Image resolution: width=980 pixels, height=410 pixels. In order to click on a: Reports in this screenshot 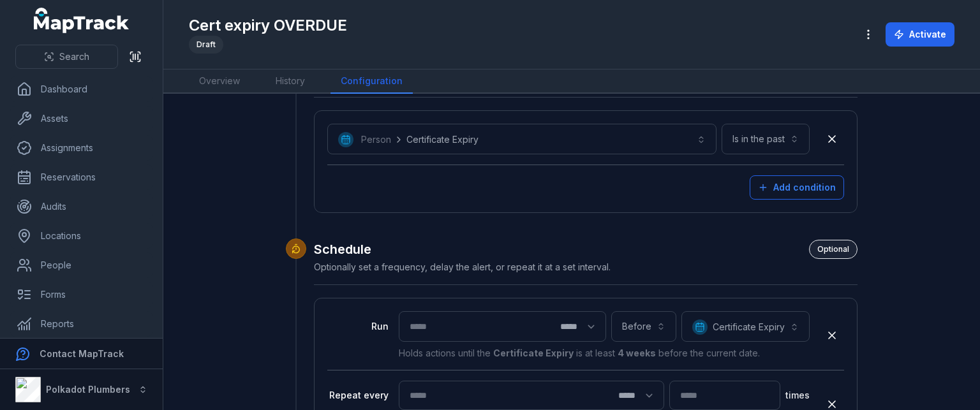, I will do `click(81, 324)`.